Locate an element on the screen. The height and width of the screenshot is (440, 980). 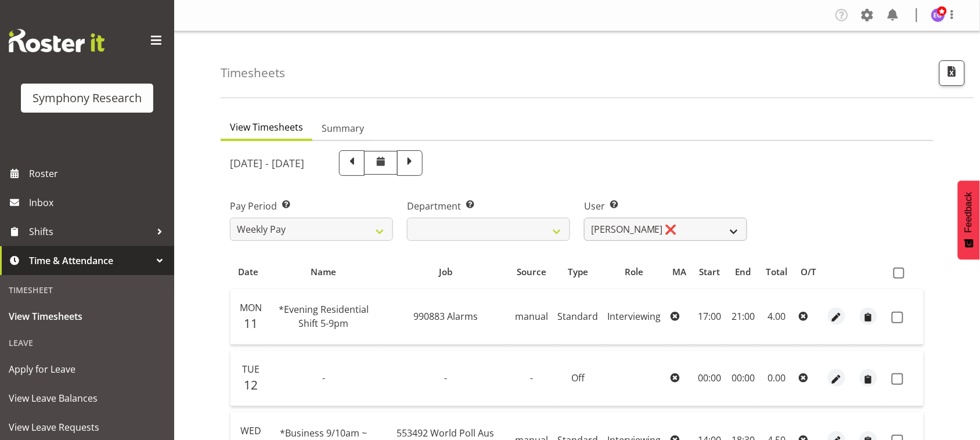
span: Summary is located at coordinates (342, 129).